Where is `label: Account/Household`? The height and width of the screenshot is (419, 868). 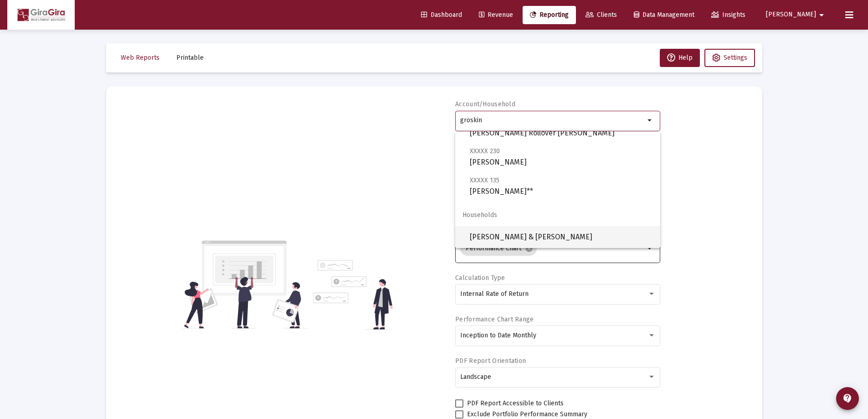
label: Account/Household is located at coordinates (485, 104).